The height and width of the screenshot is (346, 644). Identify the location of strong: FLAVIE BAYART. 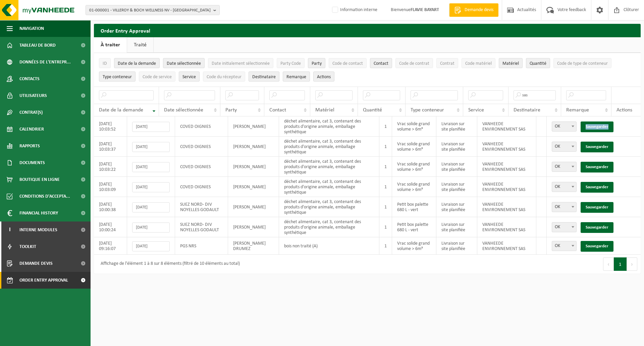
(425, 10).